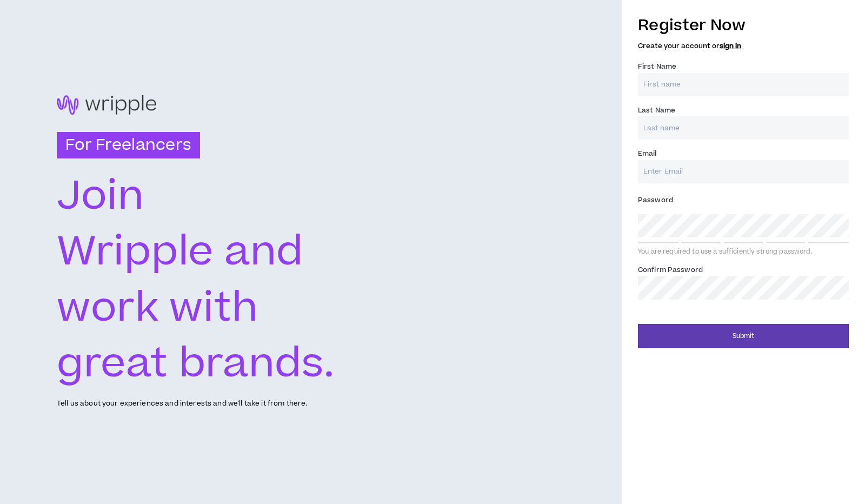  I want to click on a: sign in, so click(730, 46).